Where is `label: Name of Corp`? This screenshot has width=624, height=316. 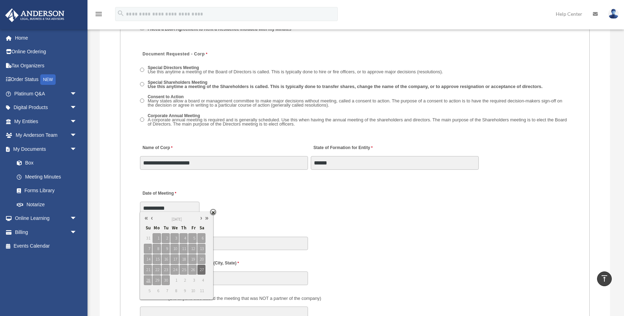 label: Name of Corp is located at coordinates (157, 148).